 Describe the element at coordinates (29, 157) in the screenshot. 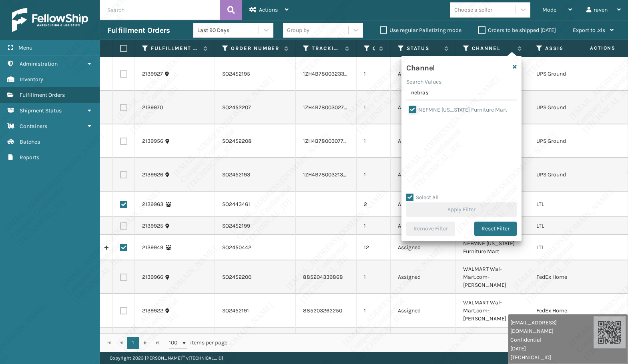

I see `span: Reports` at that location.